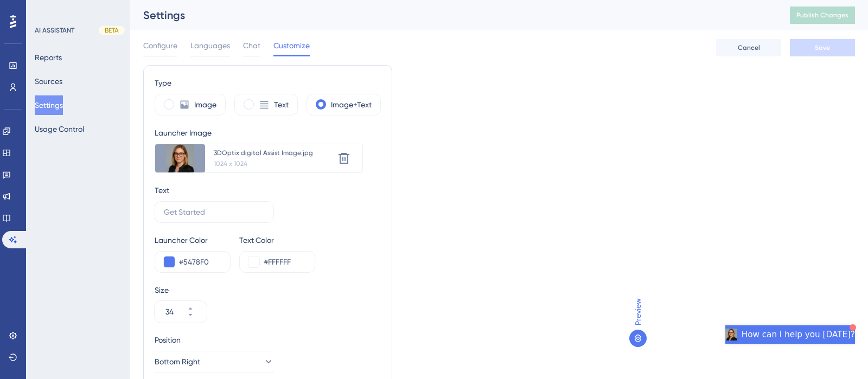 This screenshot has width=868, height=379. Describe the element at coordinates (180, 158) in the screenshot. I see `img: file-1754562886372.jpg` at that location.